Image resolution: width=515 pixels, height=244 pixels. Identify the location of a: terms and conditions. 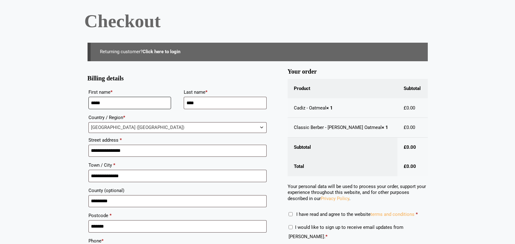
(393, 215).